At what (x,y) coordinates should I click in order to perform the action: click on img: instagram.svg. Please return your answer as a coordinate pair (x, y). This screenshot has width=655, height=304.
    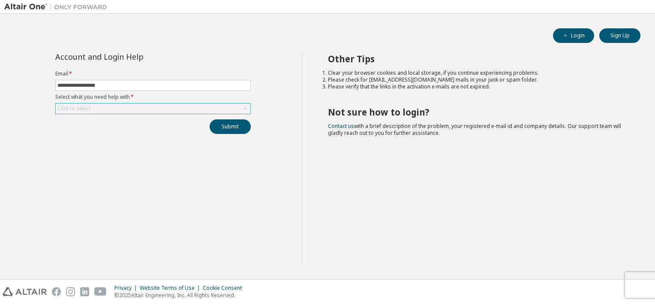
    Looking at the image, I should click on (70, 291).